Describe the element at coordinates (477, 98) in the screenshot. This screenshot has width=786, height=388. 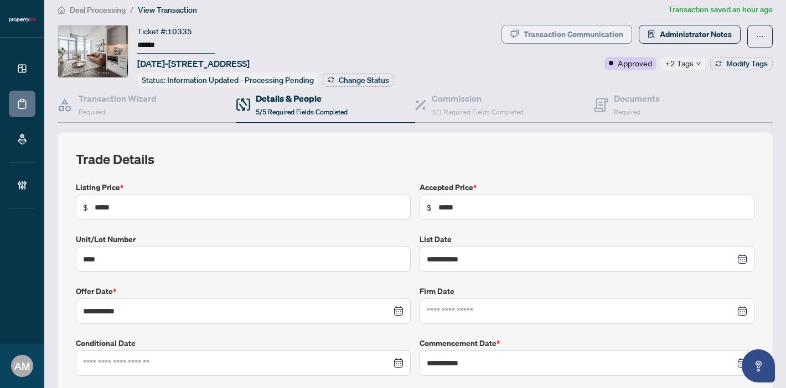
I see `h4: Commission` at that location.